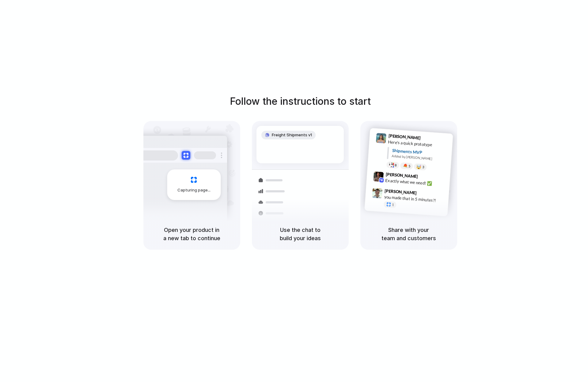 The image size is (588, 382). Describe the element at coordinates (409, 234) in the screenshot. I see `h5: Share with your team and customers` at that location.